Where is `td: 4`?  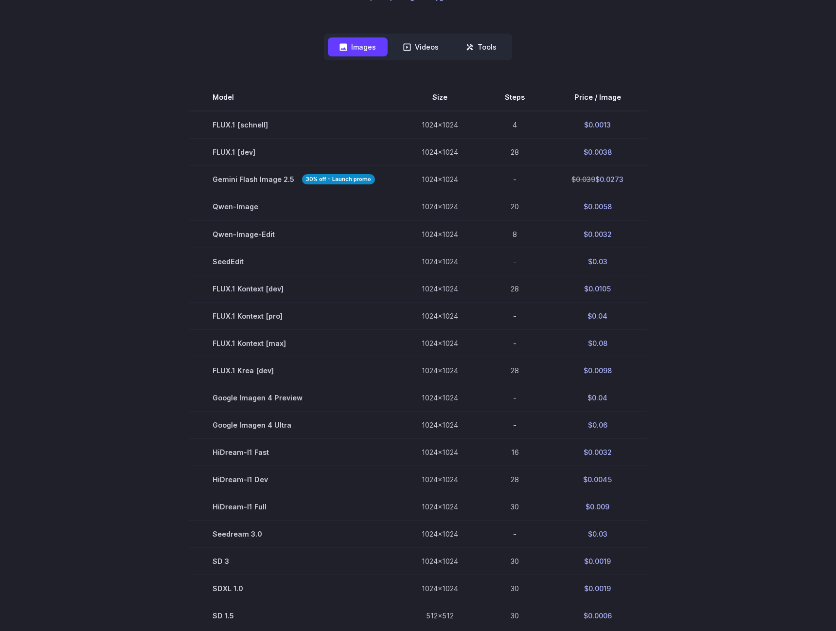
td: 4 is located at coordinates (515, 125).